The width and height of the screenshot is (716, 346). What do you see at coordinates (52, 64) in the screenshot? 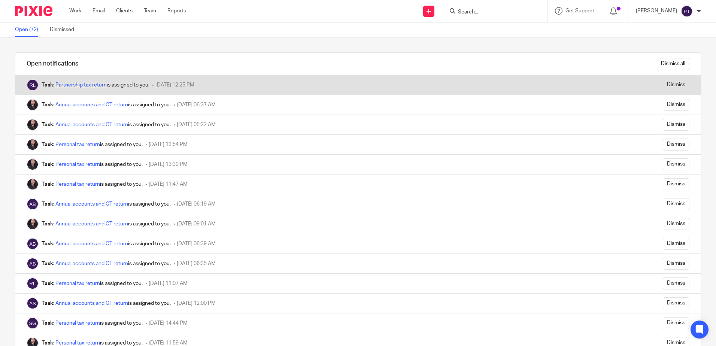
I see `h1: Open notifications` at bounding box center [52, 64].